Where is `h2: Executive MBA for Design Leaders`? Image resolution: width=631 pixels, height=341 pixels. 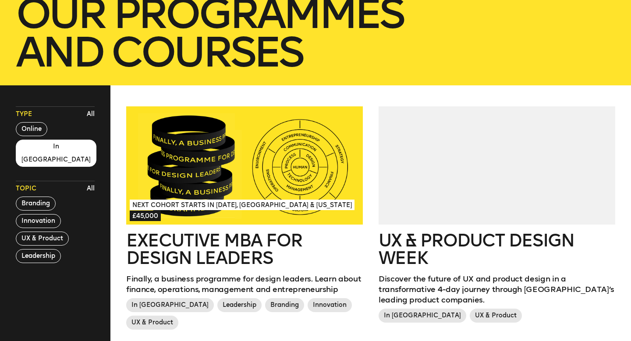
h2: Executive MBA for Design Leaders is located at coordinates (244, 249).